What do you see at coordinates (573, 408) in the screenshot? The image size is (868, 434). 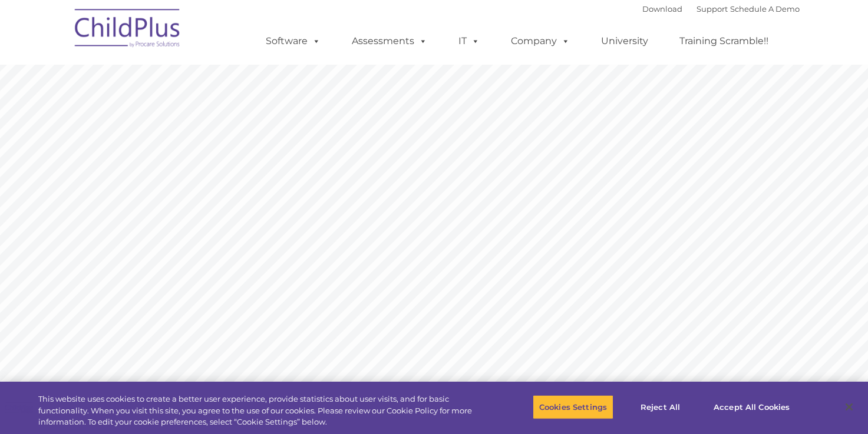 I see `button: Cookies Settings` at bounding box center [573, 408].